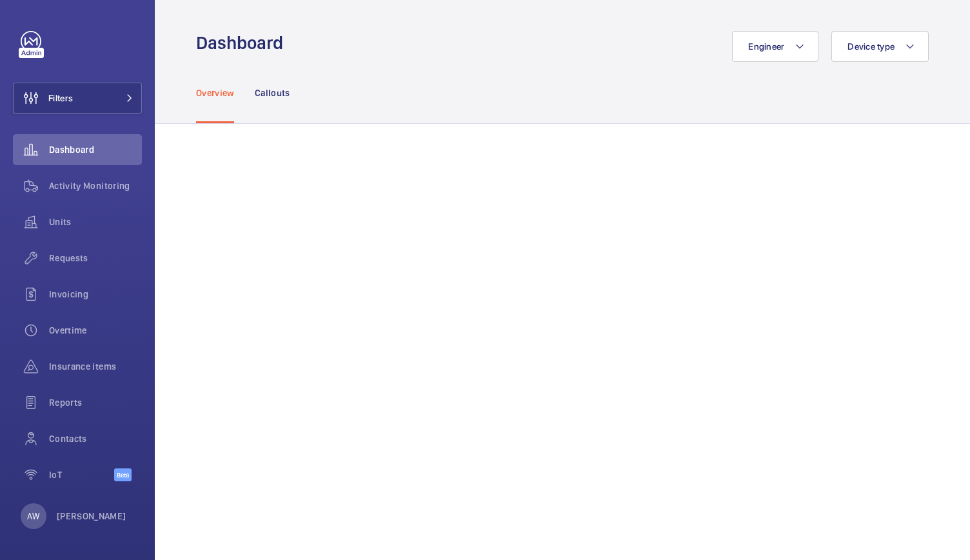  What do you see at coordinates (95, 294) in the screenshot?
I see `span: Invoicing` at bounding box center [95, 294].